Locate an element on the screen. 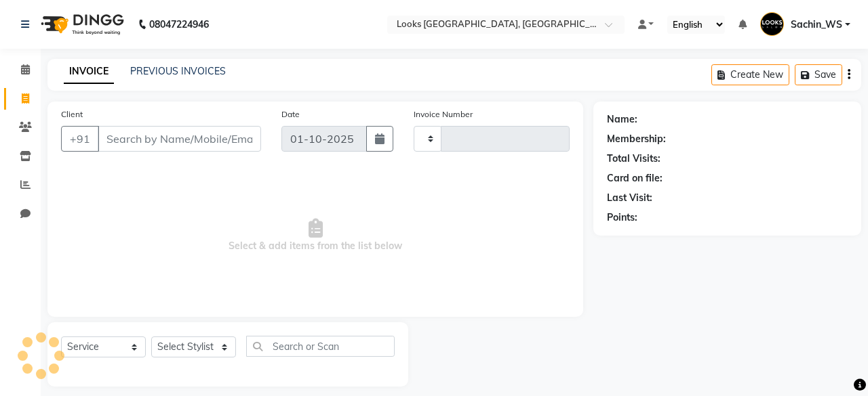  div: Points: is located at coordinates (622, 217).